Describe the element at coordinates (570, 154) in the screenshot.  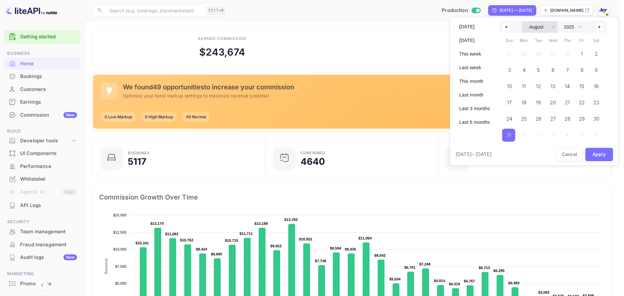
I see `button: Cancel` at that location.